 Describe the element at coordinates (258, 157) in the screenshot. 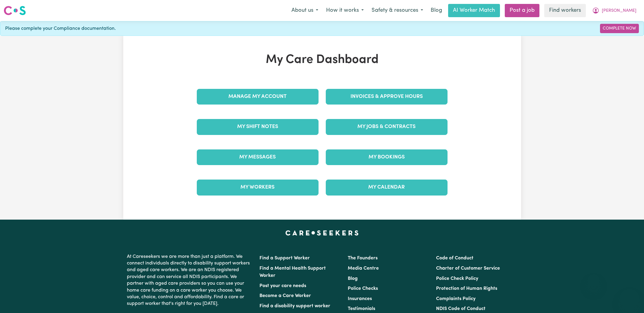

I see `a: My Messages` at that location.